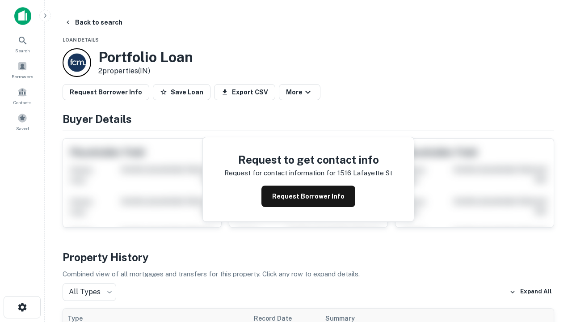 This screenshot has height=322, width=572. Describe the element at coordinates (80, 40) in the screenshot. I see `span: Loan Details` at that location.